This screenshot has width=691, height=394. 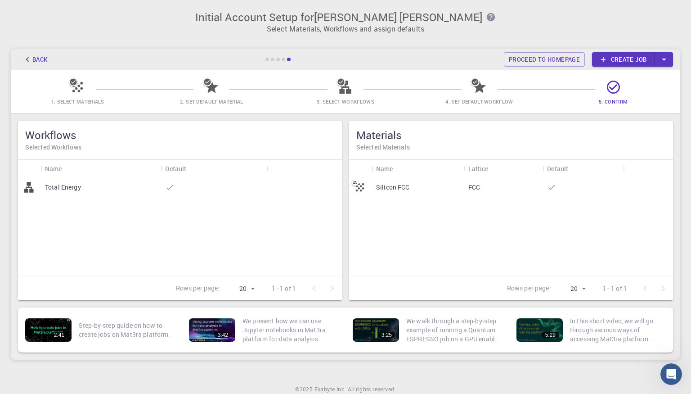 I want to click on a: 5:29In this short video, we will go through various ways of accessing Mat3ra platform. There are ..., so click(x=591, y=330).